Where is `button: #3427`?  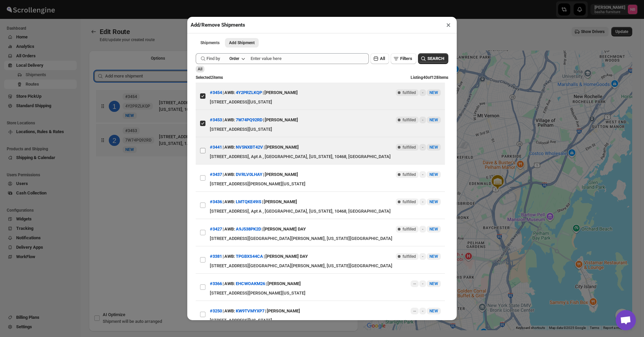 button: #3427 is located at coordinates (216, 229).